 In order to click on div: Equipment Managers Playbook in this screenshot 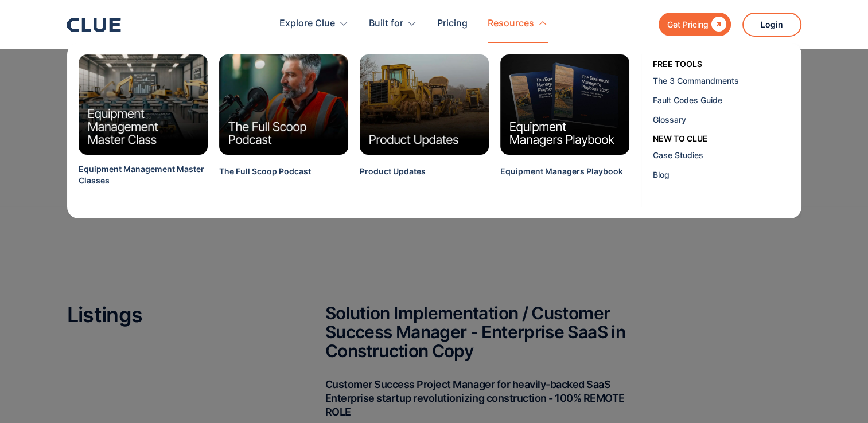, I will do `click(561, 171)`.